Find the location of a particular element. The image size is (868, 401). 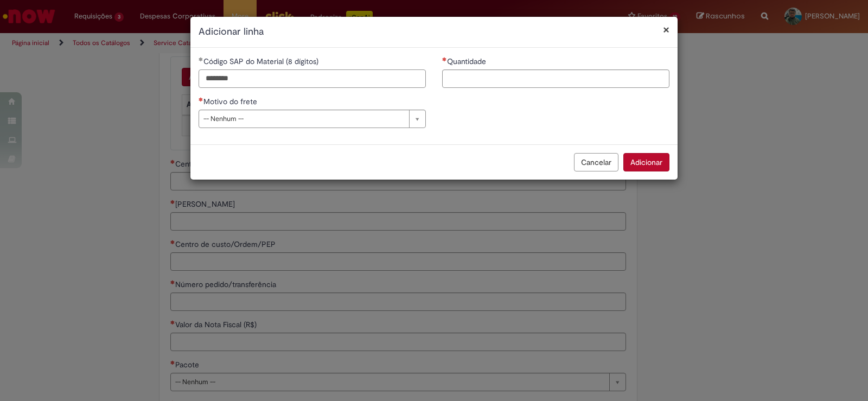

h2: Adicionar linha is located at coordinates (434, 32).